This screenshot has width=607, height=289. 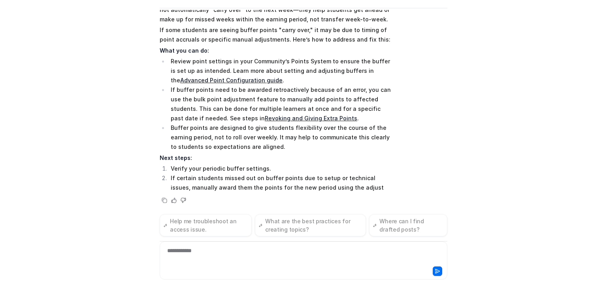 What do you see at coordinates (279, 183) in the screenshot?
I see `li: If certain students missed out on buffer points due to setup or technical issues, manually award ...` at bounding box center [279, 183].